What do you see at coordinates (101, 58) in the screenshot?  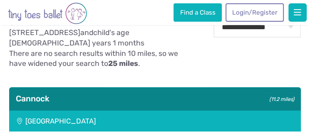 I see `p: There are no search results within 10 miles, so we have widened your search to .` at bounding box center [101, 58].